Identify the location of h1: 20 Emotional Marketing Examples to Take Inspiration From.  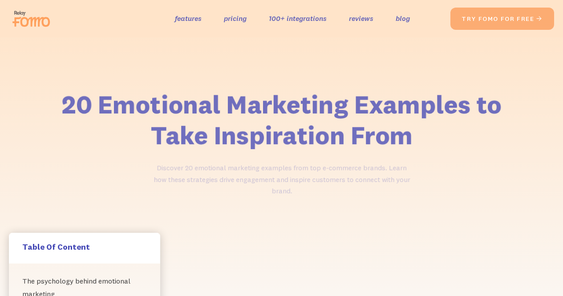
(281, 120).